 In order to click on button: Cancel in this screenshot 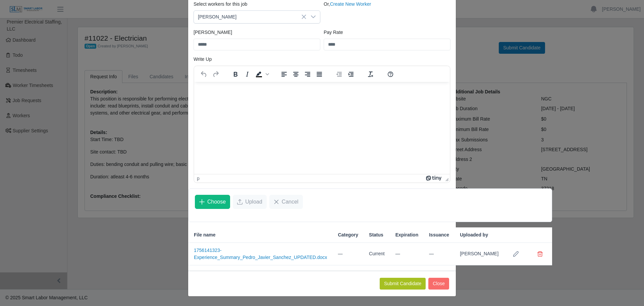, I will do `click(286, 202)`.